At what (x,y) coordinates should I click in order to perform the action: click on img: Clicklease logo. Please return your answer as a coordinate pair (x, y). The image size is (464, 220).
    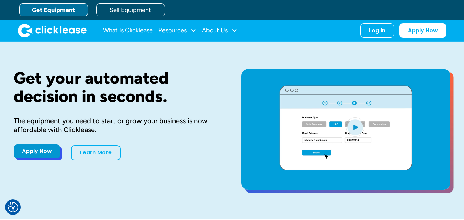
    Looking at the image, I should click on (52, 31).